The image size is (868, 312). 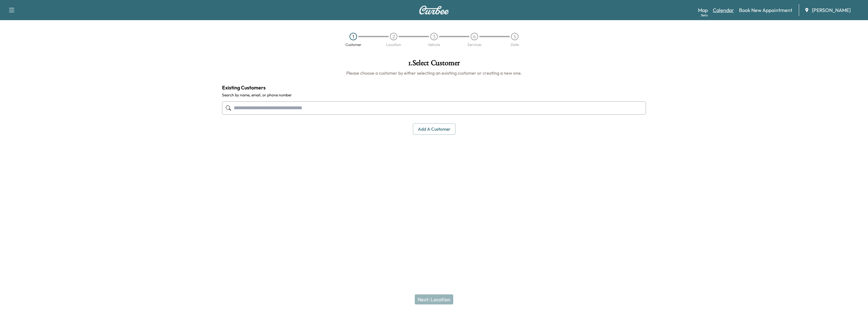 I want to click on a: MapBeta, so click(x=703, y=10).